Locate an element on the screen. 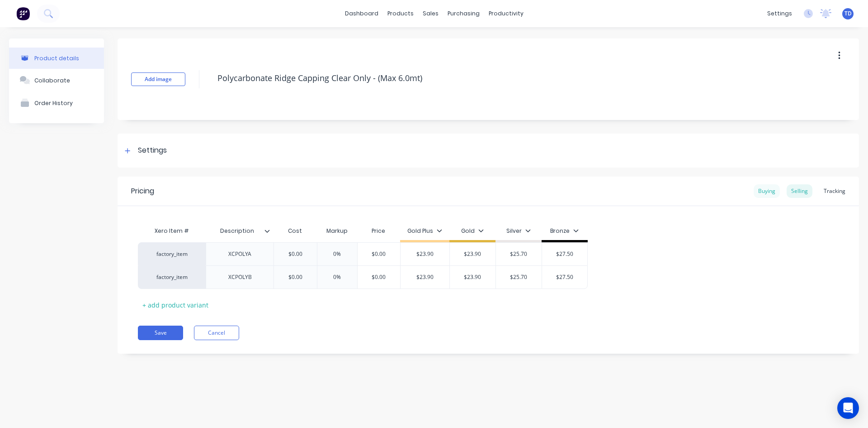 This screenshot has width=868, height=428. div: settings is located at coordinates (780, 14).